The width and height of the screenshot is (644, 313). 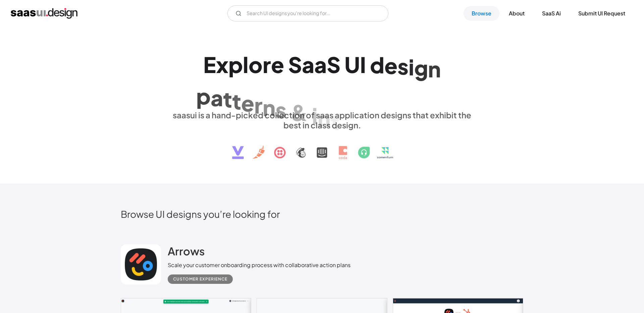 What do you see at coordinates (322, 78) in the screenshot?
I see `h1: Explore SaaS UI design patterns & interactions.` at bounding box center [322, 78].